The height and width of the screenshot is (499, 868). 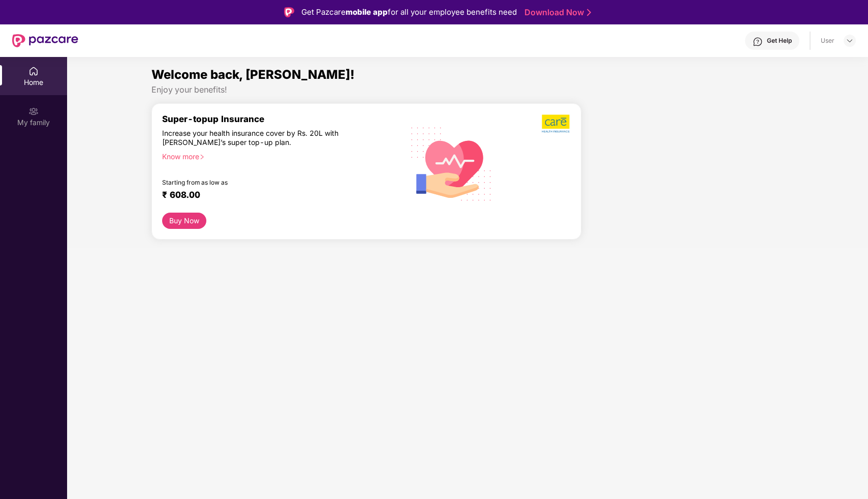 What do you see at coordinates (589, 12) in the screenshot?
I see `img: Stroke` at bounding box center [589, 12].